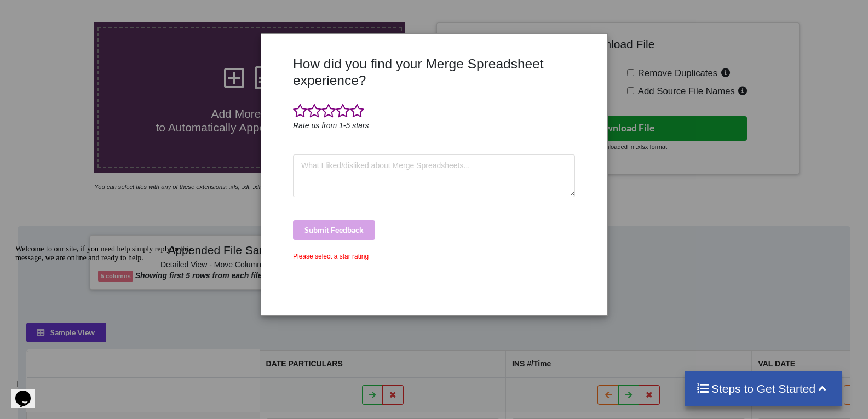  Describe the element at coordinates (434, 256) in the screenshot. I see `div: Please select a star rating` at that location.